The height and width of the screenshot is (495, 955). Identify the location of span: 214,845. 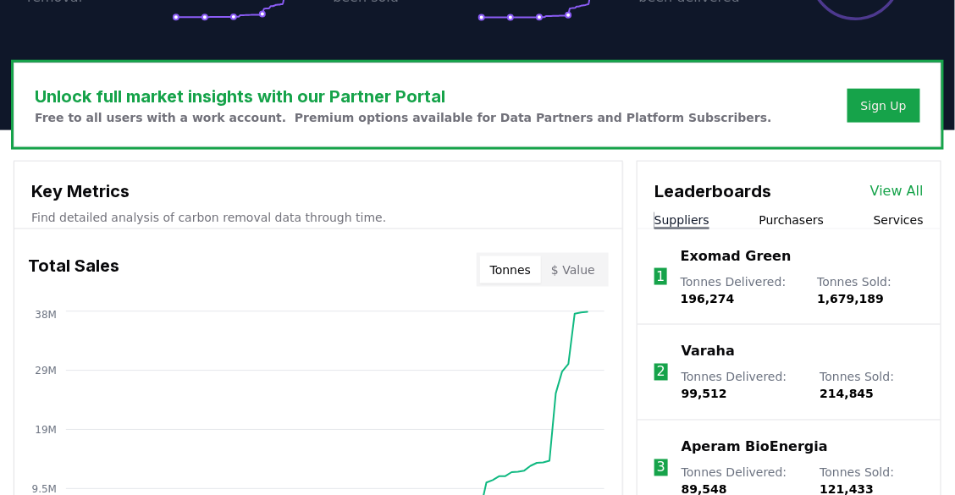
(847, 394).